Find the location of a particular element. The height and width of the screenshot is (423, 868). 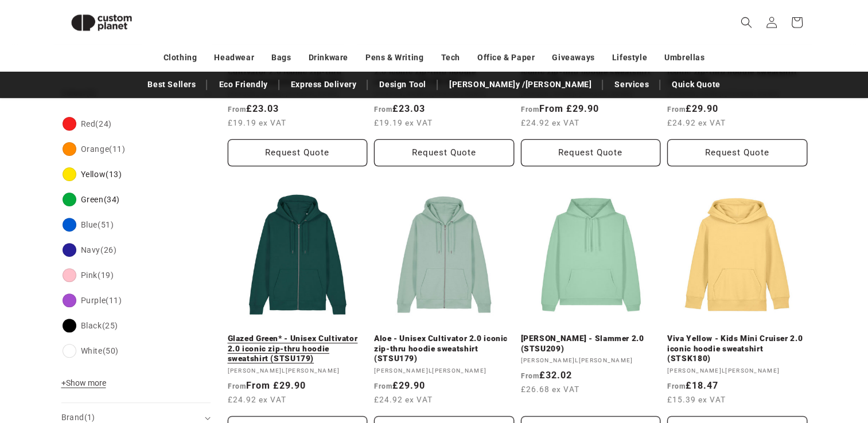

a: Office & Paper is located at coordinates (506, 58).